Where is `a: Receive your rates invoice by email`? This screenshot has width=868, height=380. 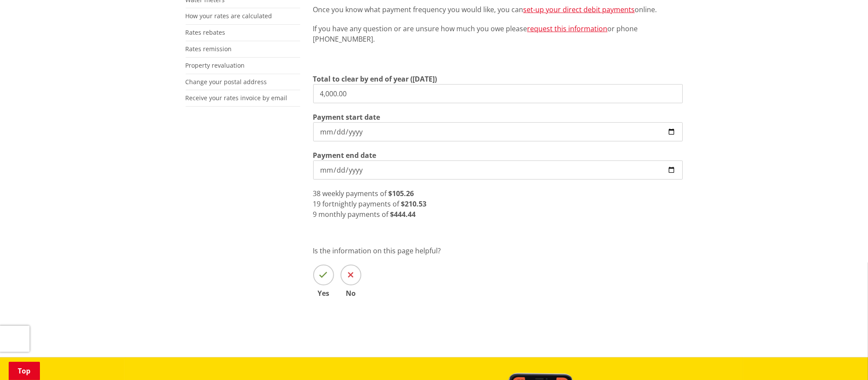
a: Receive your rates invoice by email is located at coordinates (237, 98).